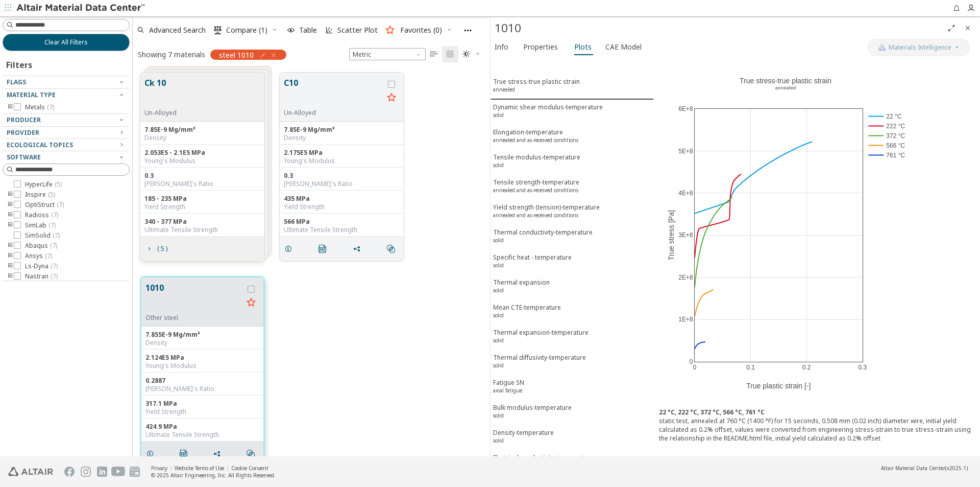 This screenshot has height=487, width=980. Describe the element at coordinates (523, 437) in the screenshot. I see `div: Density-temperature` at that location.